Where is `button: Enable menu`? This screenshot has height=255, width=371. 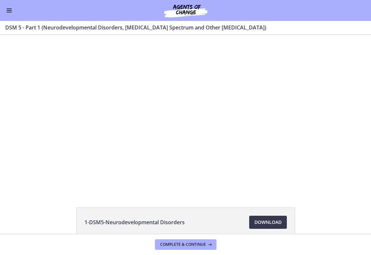
button: Enable menu is located at coordinates (9, 10).